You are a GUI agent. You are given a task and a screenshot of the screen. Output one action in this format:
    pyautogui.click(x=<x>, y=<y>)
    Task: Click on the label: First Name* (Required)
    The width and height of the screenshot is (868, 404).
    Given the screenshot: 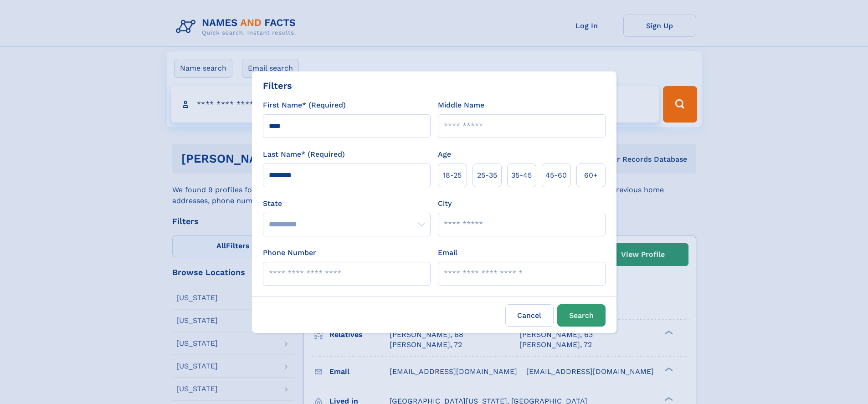 What is the action you would take?
    pyautogui.click(x=304, y=105)
    